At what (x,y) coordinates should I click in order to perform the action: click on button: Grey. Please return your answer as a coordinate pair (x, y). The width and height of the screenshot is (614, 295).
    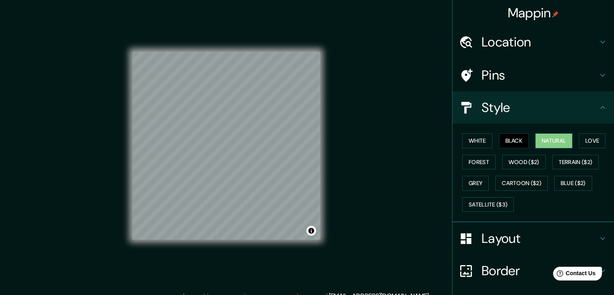
    Looking at the image, I should click on (476, 183).